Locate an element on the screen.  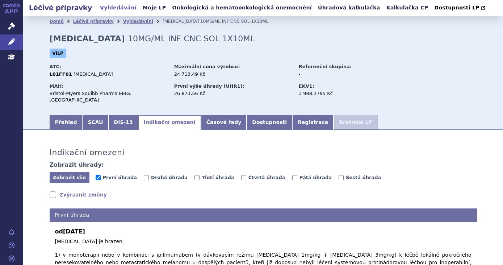
div: 26 873,56 Kč is located at coordinates (233, 93).